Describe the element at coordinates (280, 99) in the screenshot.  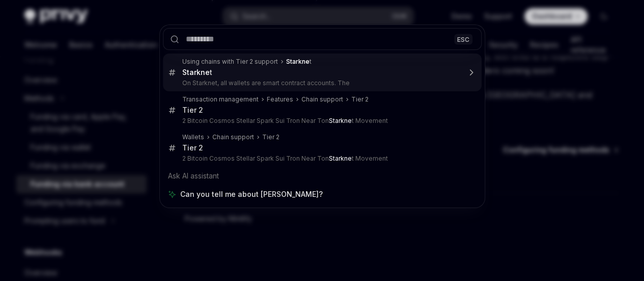
I see `div: Features` at that location.